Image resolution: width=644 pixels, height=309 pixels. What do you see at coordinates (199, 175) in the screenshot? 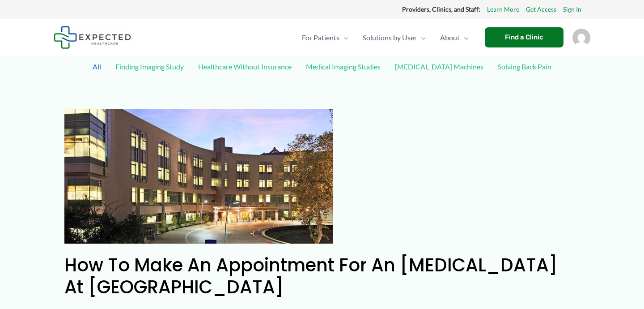
I see `a: Read: How to Make an Appointment for an MRI at Camino Real` at bounding box center [199, 175].